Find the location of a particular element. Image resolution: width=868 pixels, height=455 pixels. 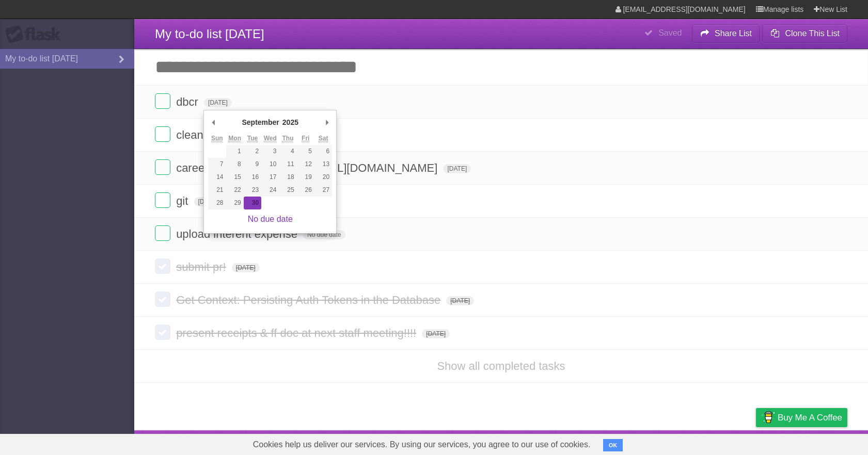

button: 4 is located at coordinates (288, 151).